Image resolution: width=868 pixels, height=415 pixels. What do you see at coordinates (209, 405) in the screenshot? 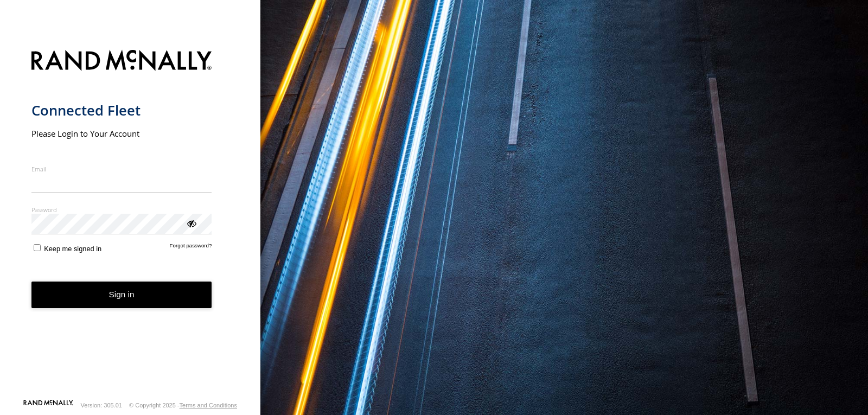
I see `a: Terms and Conditions` at bounding box center [209, 405].